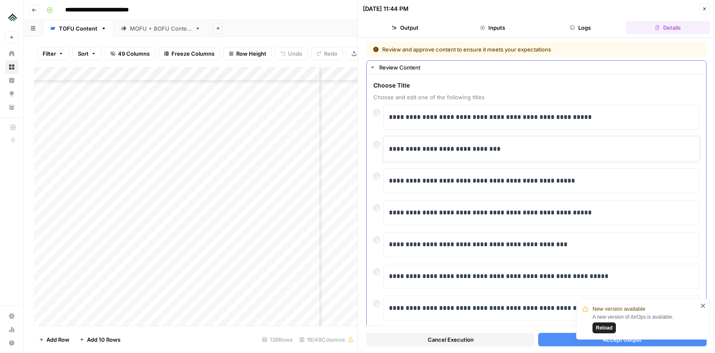 The height and width of the screenshot is (353, 715). Describe the element at coordinates (78, 28) in the screenshot. I see `div: TOFU Content` at that location.